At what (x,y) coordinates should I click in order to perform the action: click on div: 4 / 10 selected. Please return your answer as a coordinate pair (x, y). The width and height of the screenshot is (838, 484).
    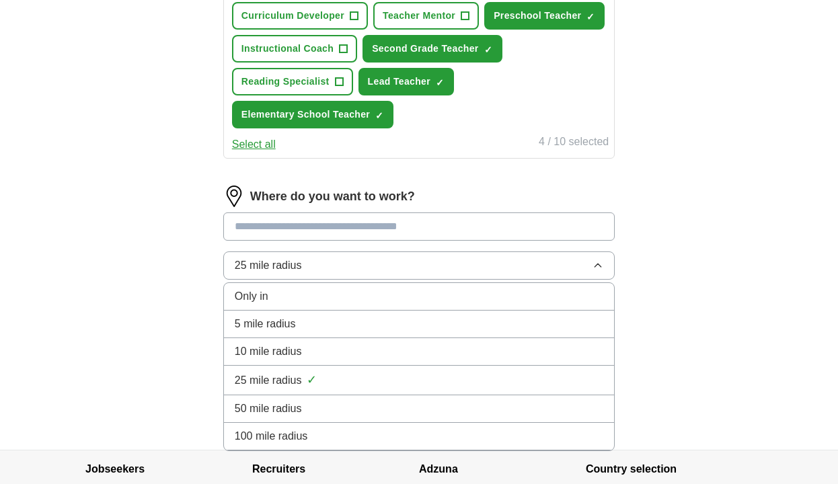
    Looking at the image, I should click on (574, 143).